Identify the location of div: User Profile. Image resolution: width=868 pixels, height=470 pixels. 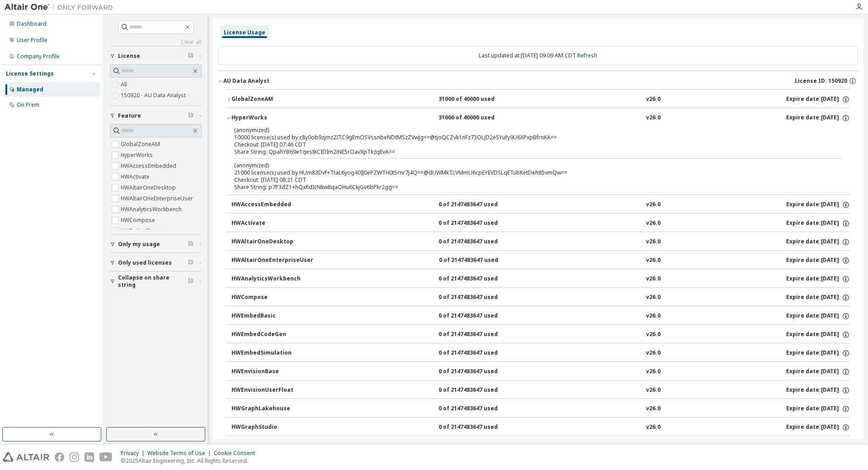
(32, 40).